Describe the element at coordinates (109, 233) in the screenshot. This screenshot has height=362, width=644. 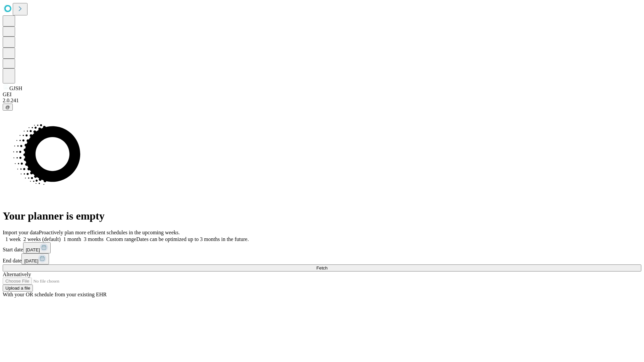
I see `span: Proactively plan more efficient schedules in the upcoming weeks.` at that location.